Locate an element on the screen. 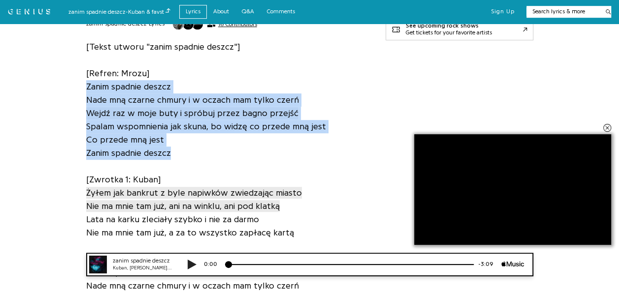 This screenshot has height=292, width=619. a: Lyrics is located at coordinates (193, 11).